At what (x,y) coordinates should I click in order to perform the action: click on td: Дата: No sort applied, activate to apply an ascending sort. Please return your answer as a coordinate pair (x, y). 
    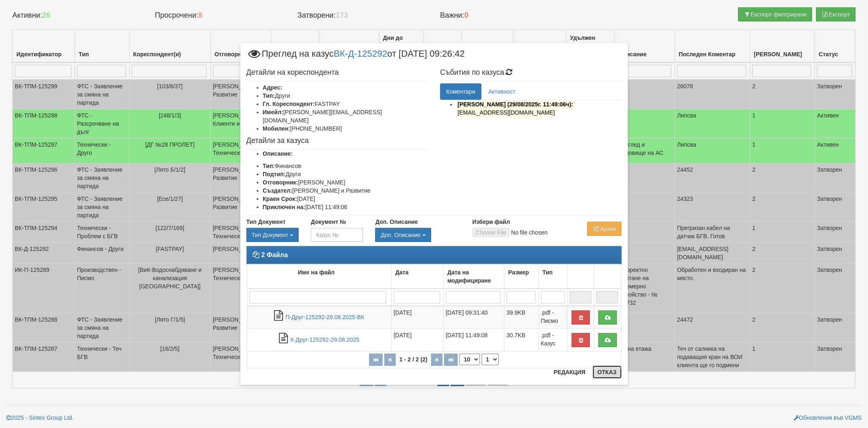
    Looking at the image, I should click on (417, 276).